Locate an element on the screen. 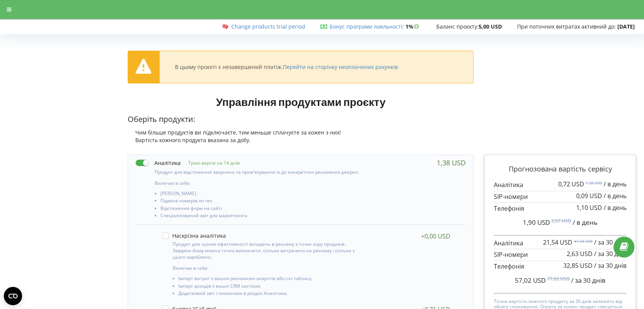  sup: 1,38 USD is located at coordinates (594, 183).